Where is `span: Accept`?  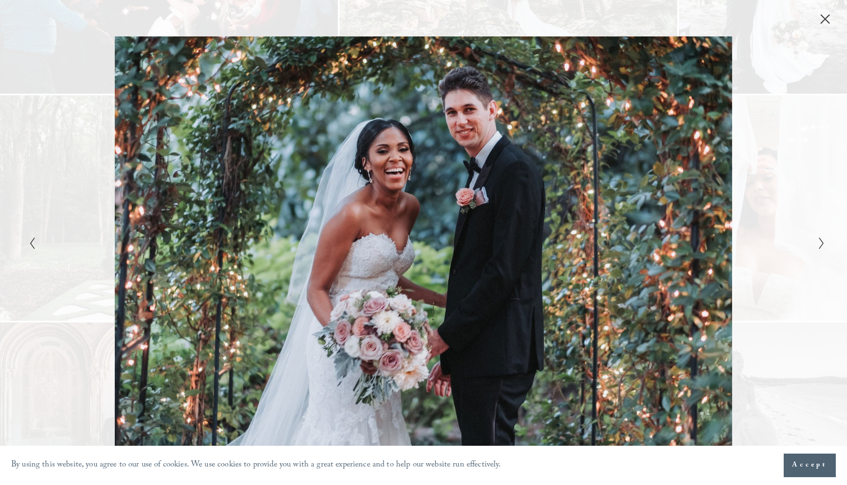 span: Accept is located at coordinates (810, 465).